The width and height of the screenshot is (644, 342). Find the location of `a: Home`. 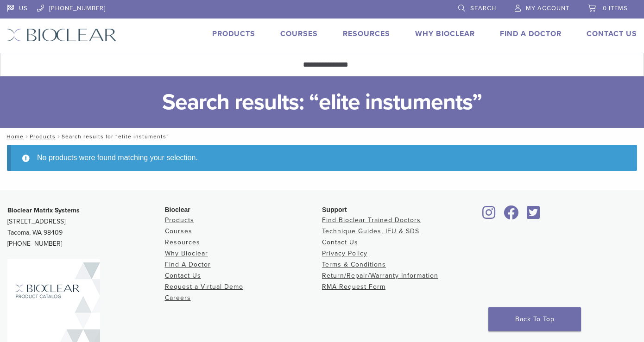

a: Home is located at coordinates (14, 136).